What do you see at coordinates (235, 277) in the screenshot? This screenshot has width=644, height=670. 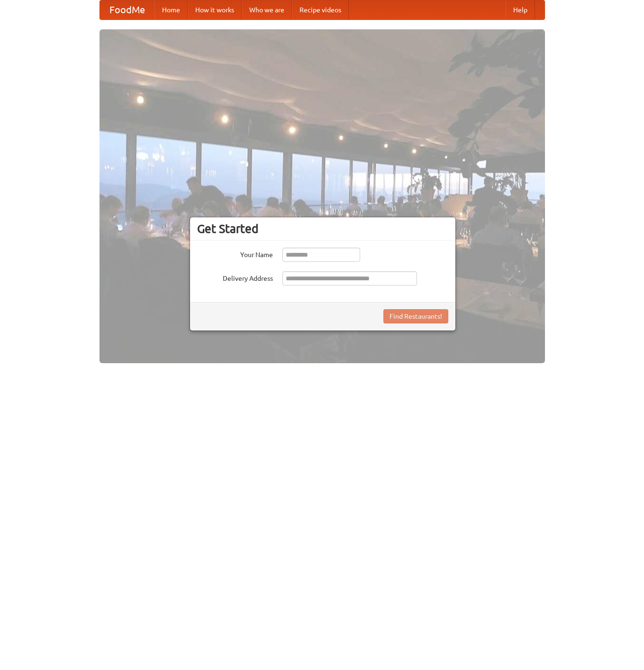 I see `label: Delivery Address` at bounding box center [235, 277].